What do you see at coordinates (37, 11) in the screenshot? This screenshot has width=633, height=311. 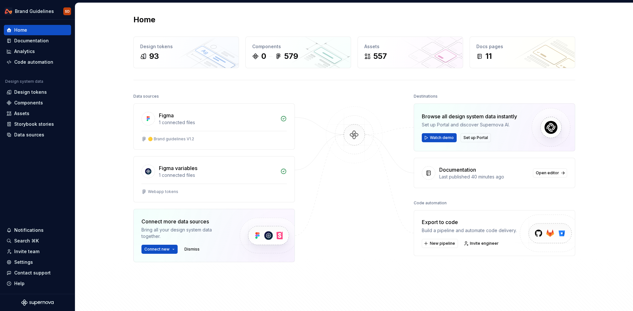 I see `button: Brand GuidelinesSD` at bounding box center [37, 11].